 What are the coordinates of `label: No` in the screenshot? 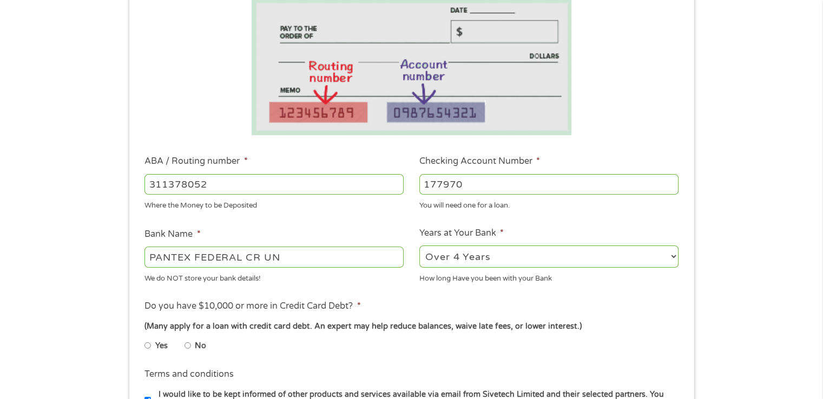 It's located at (200, 346).